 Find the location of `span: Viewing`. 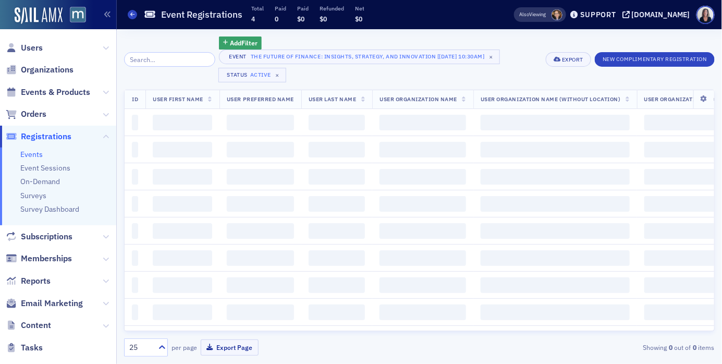

span: Viewing is located at coordinates (533, 15).